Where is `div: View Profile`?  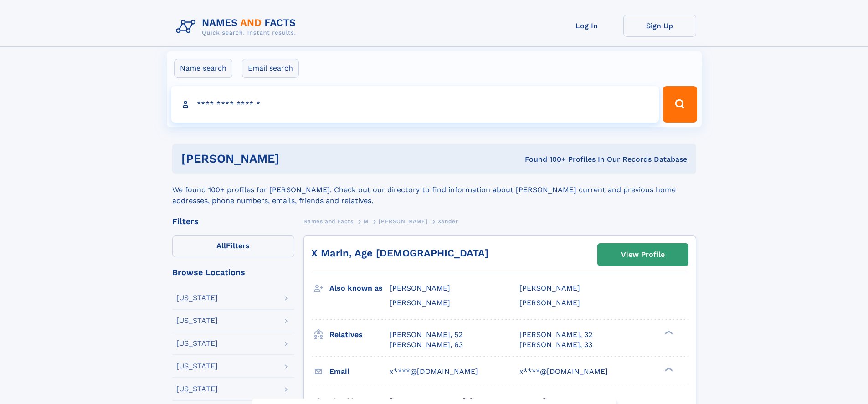 div: View Profile is located at coordinates (643, 255).